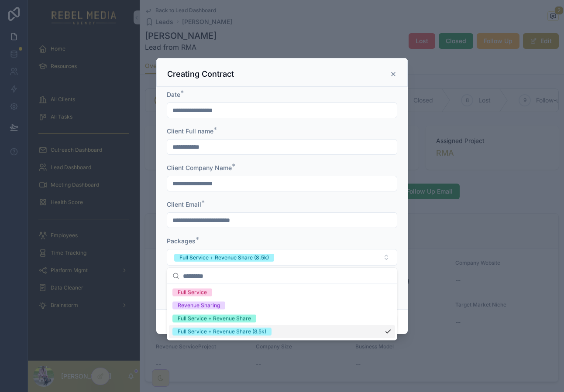  Describe the element at coordinates (184, 204) in the screenshot. I see `span: Client Email` at that location.